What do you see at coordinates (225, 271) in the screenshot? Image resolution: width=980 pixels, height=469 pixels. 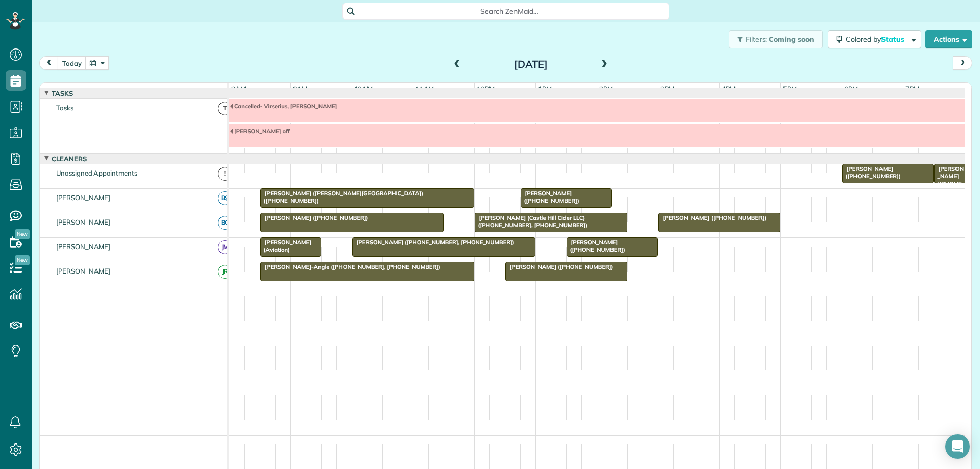 I see `span: JR` at bounding box center [225, 271].